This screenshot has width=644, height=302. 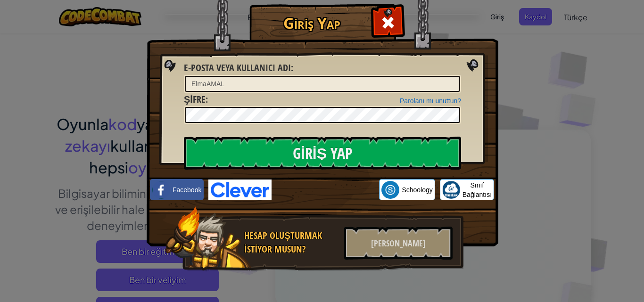 I want to click on font: Giriş Yap, so click(x=311, y=23).